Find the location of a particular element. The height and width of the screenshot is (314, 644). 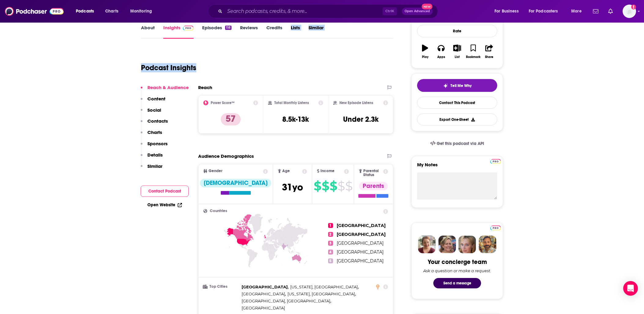

span: 1 is located at coordinates (331, 226).